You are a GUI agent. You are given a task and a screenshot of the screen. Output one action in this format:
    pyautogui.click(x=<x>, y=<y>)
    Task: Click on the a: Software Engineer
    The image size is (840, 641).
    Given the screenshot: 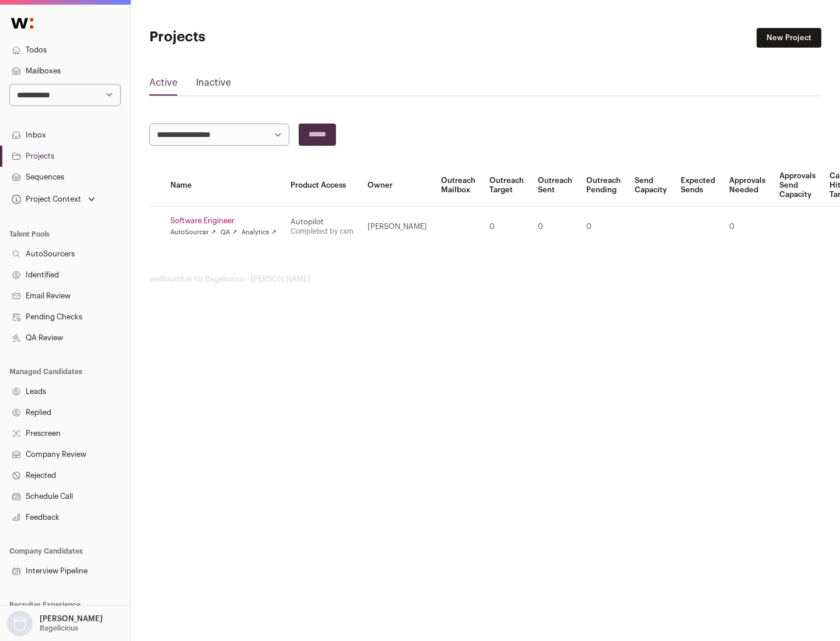 What is the action you would take?
    pyautogui.click(x=223, y=221)
    